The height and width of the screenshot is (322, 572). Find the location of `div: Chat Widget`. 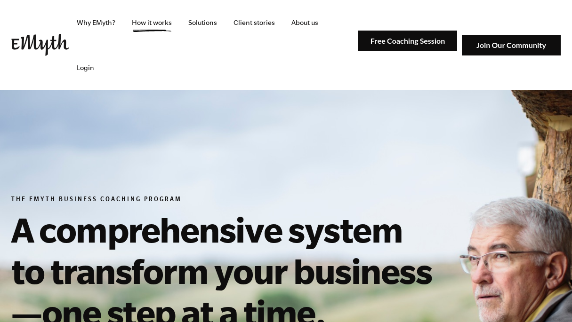

div: Chat Widget is located at coordinates (548, 300).